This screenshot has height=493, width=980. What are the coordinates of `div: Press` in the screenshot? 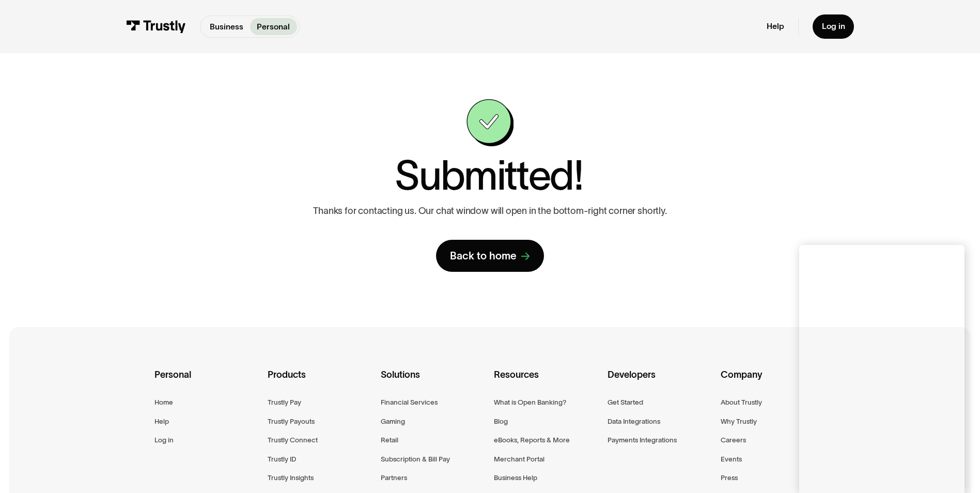 It's located at (729, 478).